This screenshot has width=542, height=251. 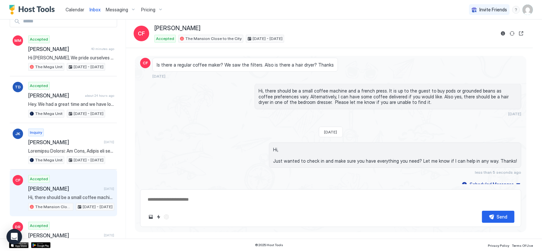 I want to click on span: Privacy Policy, so click(x=499, y=245).